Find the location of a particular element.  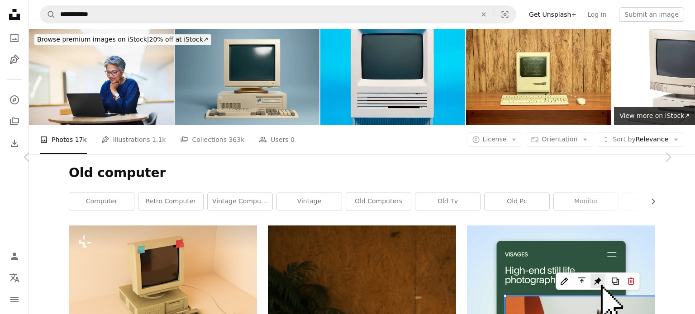

button: Clear is located at coordinates (484, 14).